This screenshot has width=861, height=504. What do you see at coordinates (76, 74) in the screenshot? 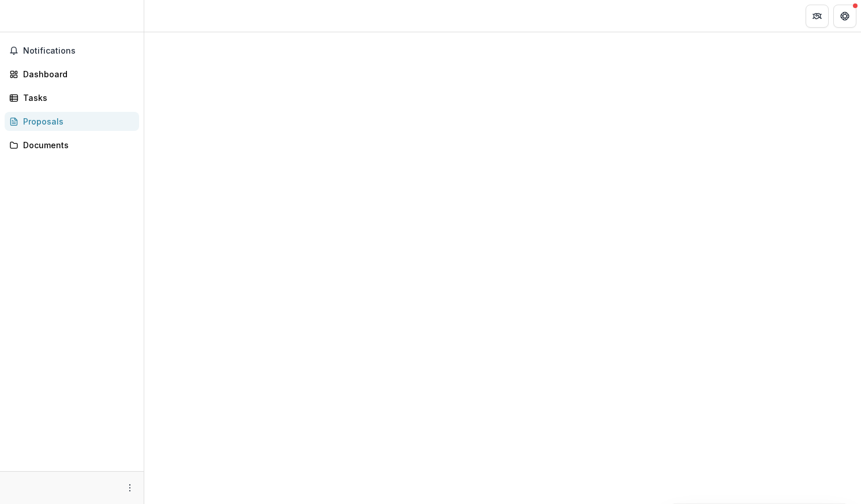
I see `div: Dashboard` at bounding box center [76, 74].